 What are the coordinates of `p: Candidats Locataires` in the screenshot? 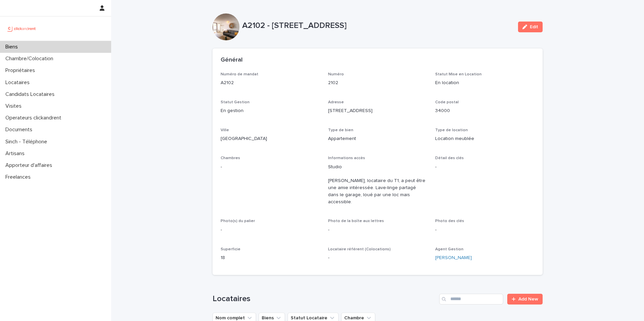 It's located at (31, 94).